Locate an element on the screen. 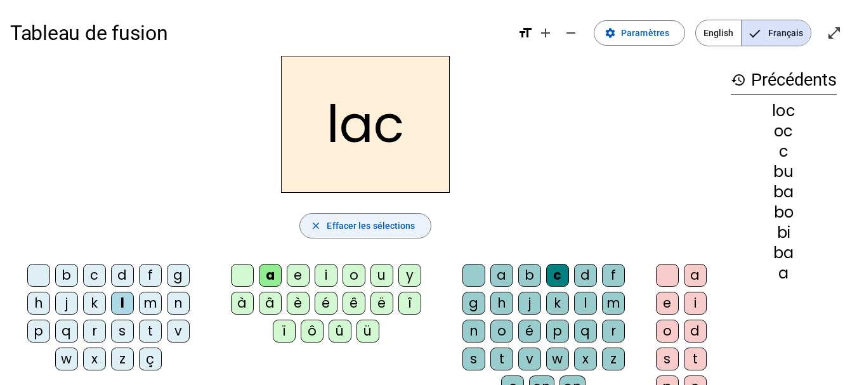 The image size is (857, 385). h2: lac is located at coordinates (365, 124).